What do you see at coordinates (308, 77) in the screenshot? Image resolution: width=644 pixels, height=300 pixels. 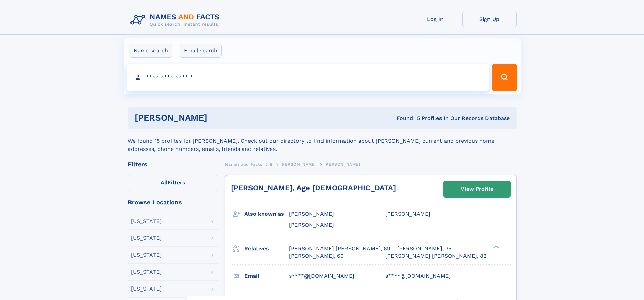 I see `input: search input` at bounding box center [308, 77].